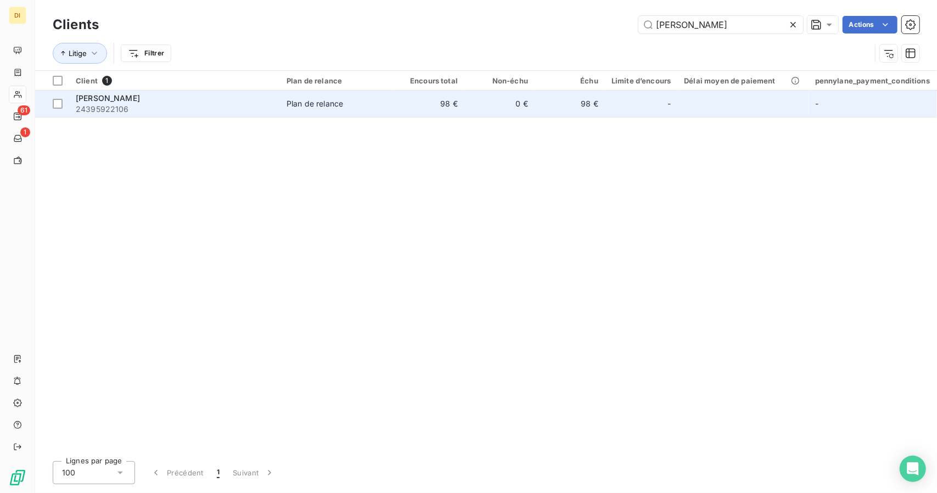 This screenshot has height=493, width=937. I want to click on div: Open Intercom Messenger, so click(912, 469).